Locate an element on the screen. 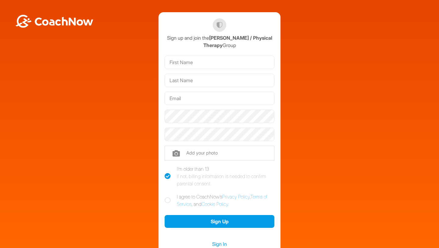  a: Cookie Policy is located at coordinates (215, 204).